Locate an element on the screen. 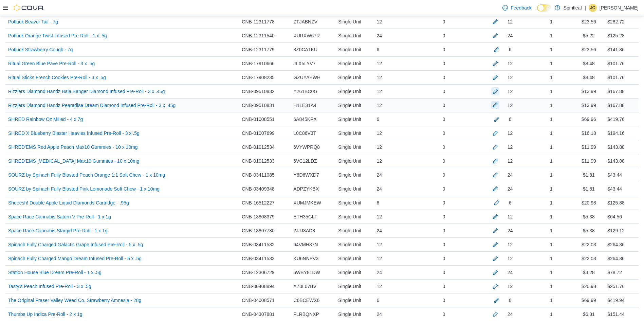  span: ADPZYKBX is located at coordinates (306, 189).